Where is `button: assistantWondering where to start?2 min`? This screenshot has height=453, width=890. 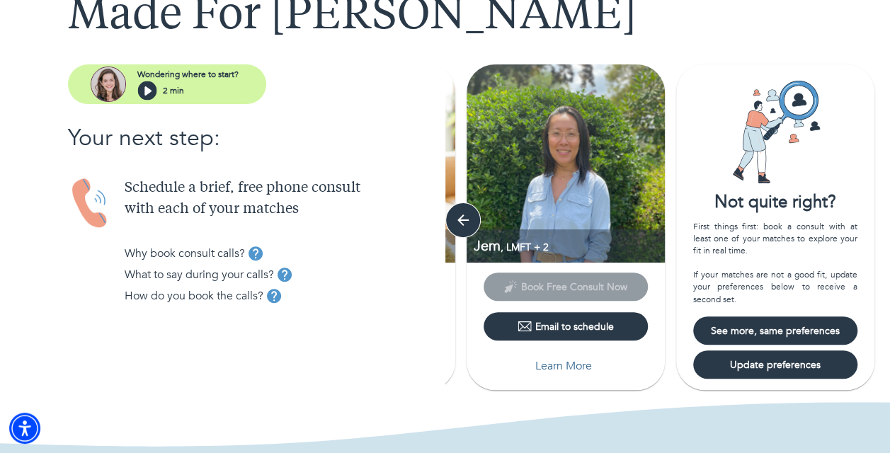
button: assistantWondering where to start?2 min is located at coordinates (167, 84).